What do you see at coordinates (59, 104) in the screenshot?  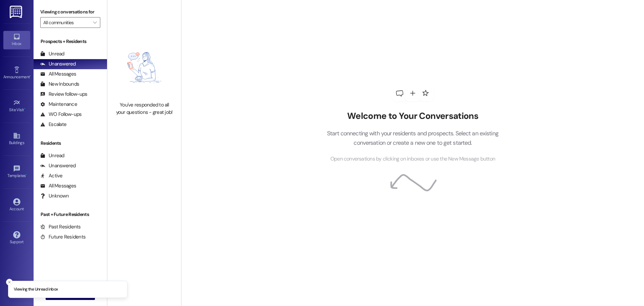 I see `div: Maintenance` at bounding box center [59, 104].